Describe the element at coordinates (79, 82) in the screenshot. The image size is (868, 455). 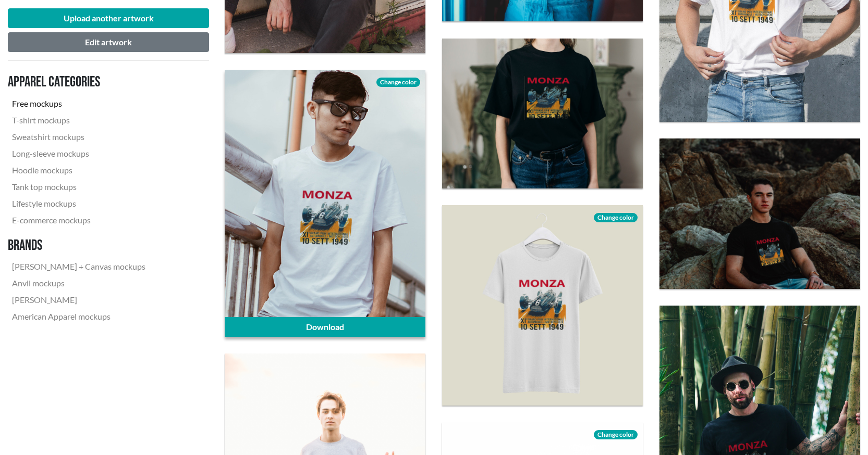
I see `h3: Apparel categories` at that location.